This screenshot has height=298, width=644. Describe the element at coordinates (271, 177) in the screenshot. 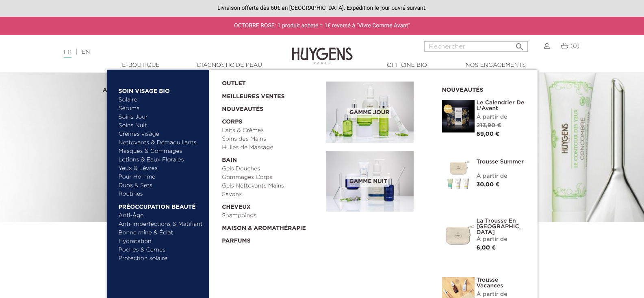

I see `a: Gommages Corps` at that location.